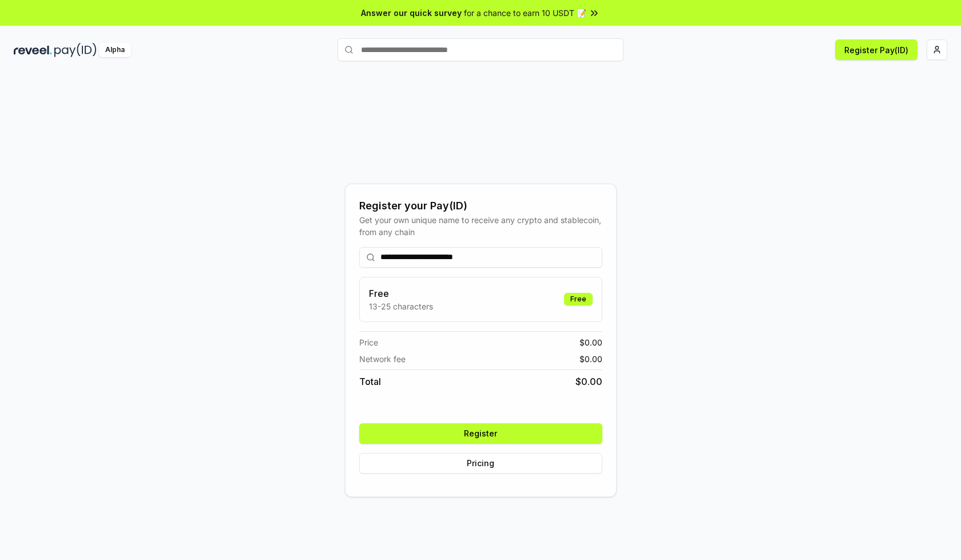  What do you see at coordinates (481, 434) in the screenshot?
I see `button: Register` at bounding box center [481, 434].